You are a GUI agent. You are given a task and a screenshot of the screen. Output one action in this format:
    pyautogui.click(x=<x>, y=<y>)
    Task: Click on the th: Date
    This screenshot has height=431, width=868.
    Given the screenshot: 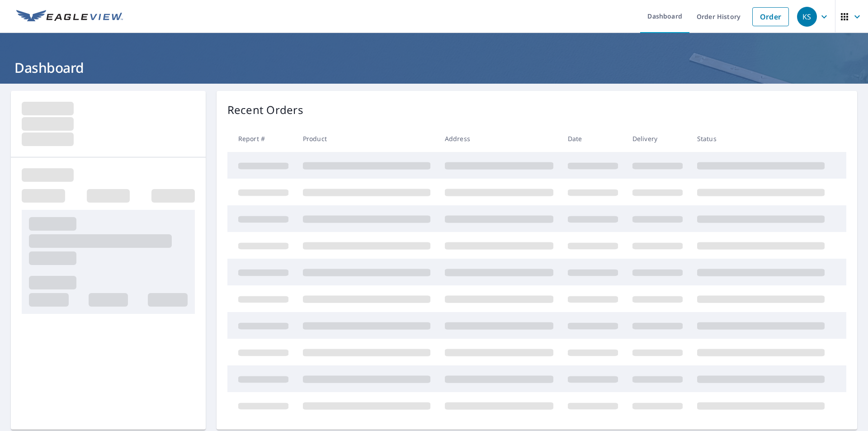 What is the action you would take?
    pyautogui.click(x=593, y=139)
    